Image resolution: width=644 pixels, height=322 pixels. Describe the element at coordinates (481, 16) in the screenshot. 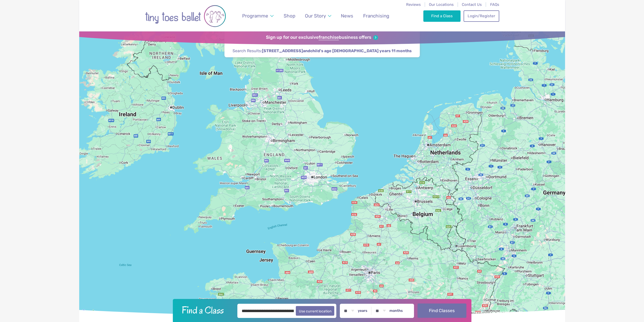

I see `a: Login/Register` at that location.